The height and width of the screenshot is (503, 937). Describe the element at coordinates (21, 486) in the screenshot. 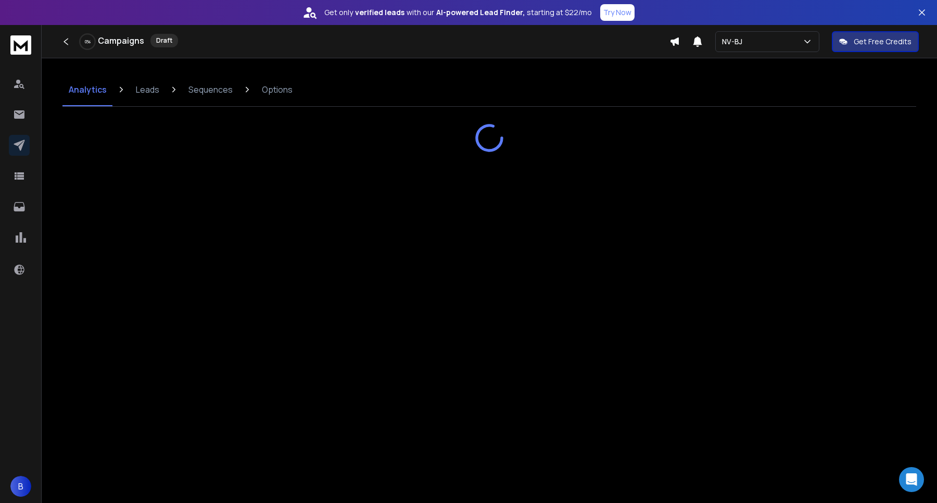

I see `span: B` at that location.